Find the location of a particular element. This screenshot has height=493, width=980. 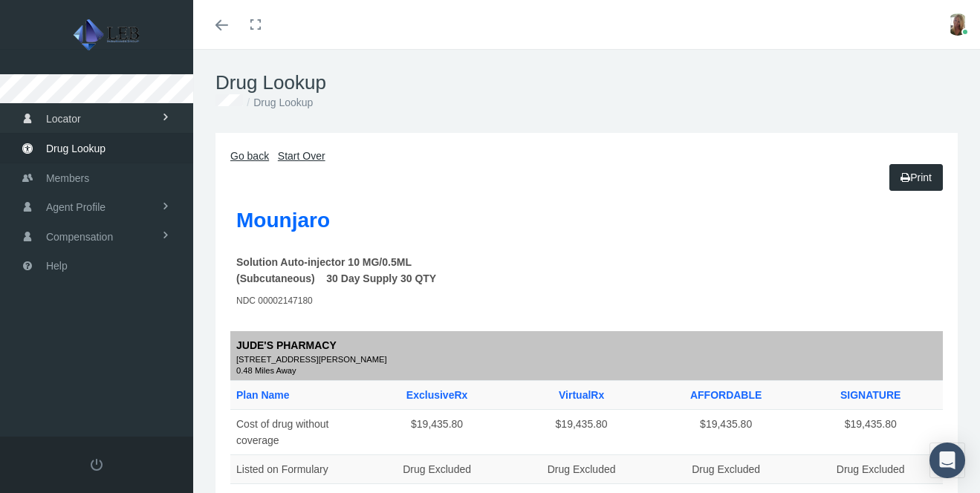

li: Drug Lookup is located at coordinates (278, 102).